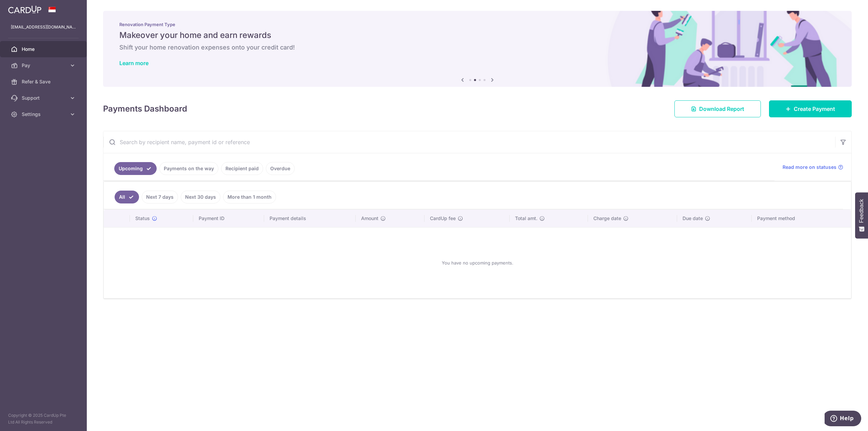  I want to click on span: CardUp fee, so click(443, 218).